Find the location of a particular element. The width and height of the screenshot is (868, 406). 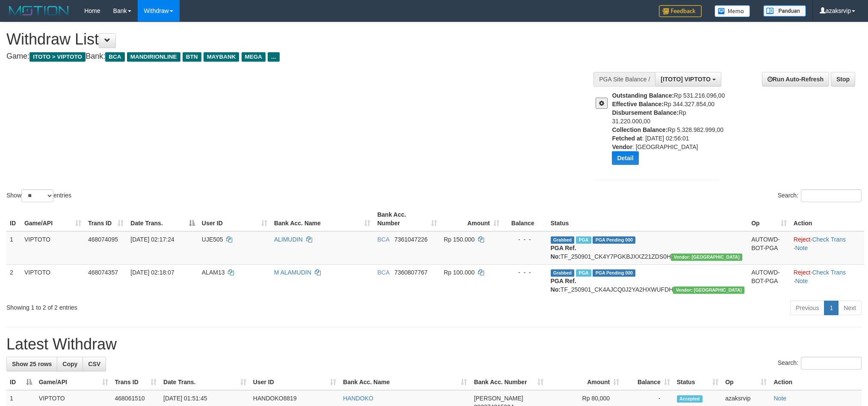

a: 1 is located at coordinates (831, 308).